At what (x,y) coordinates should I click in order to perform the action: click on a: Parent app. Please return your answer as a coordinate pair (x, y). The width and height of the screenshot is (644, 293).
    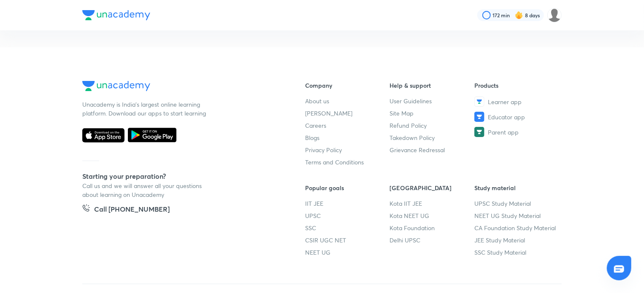
    Looking at the image, I should click on (517, 132).